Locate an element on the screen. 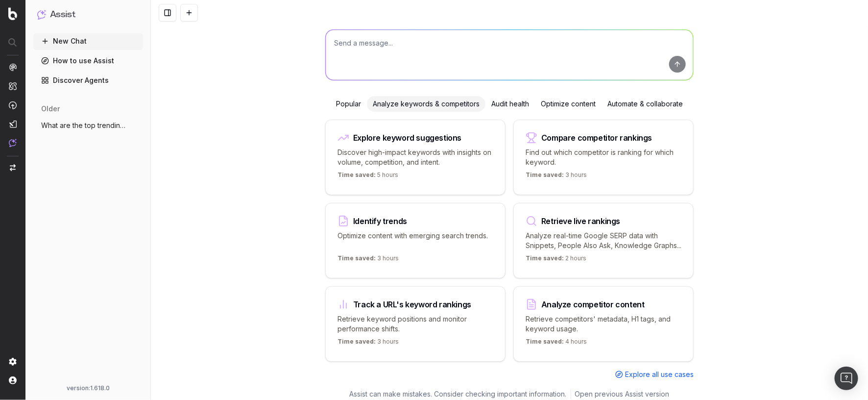  span: older is located at coordinates (50, 109).